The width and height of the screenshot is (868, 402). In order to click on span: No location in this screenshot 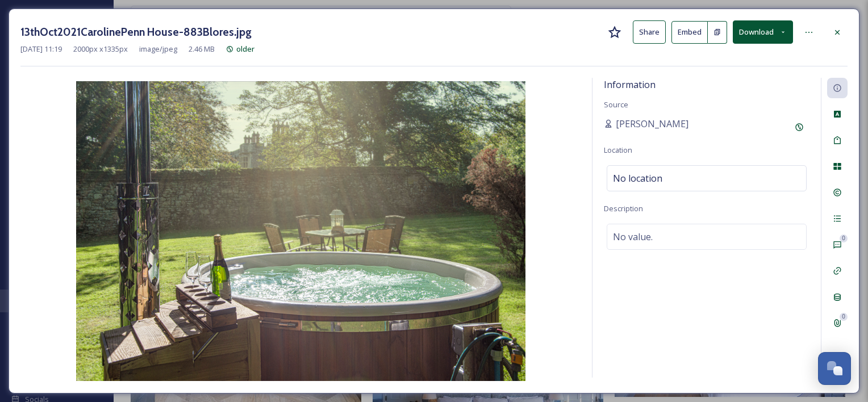, I will do `click(637, 178)`.